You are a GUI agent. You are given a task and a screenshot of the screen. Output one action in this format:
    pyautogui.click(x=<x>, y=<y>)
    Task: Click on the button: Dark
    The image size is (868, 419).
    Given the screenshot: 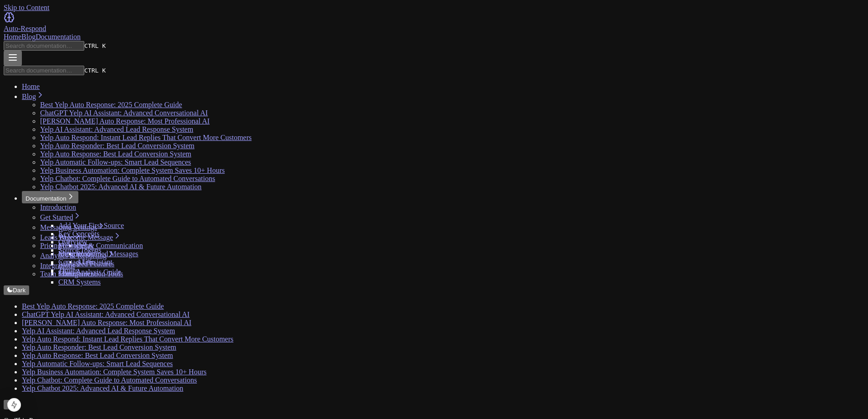 What is the action you would take?
    pyautogui.click(x=16, y=290)
    